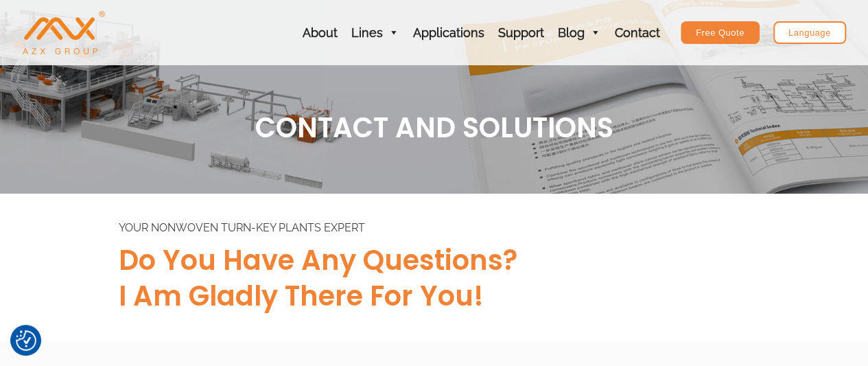  Describe the element at coordinates (810, 32) in the screenshot. I see `div: Language` at that location.